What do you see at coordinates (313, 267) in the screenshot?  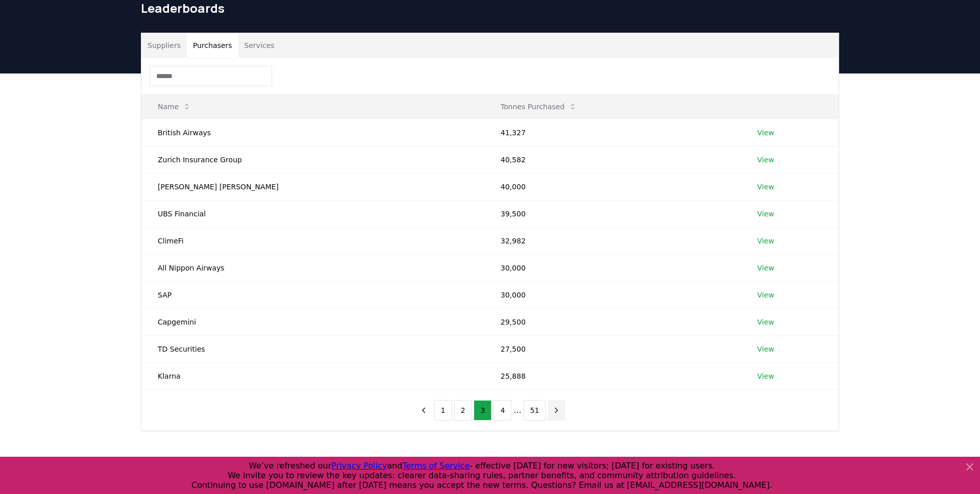 I see `td: All Nippon Airways` at bounding box center [313, 267].